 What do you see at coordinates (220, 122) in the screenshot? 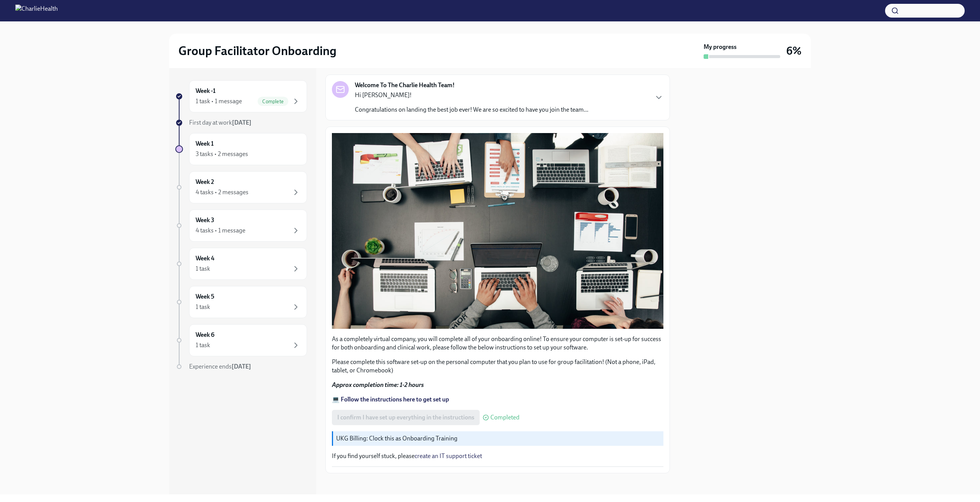
I see `span: First day at work` at bounding box center [220, 122].